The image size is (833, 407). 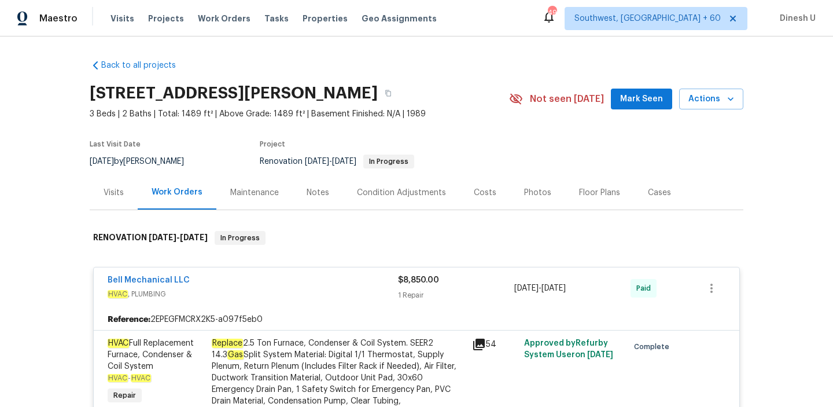 What do you see at coordinates (660, 193) in the screenshot?
I see `div: Cases` at bounding box center [660, 193].